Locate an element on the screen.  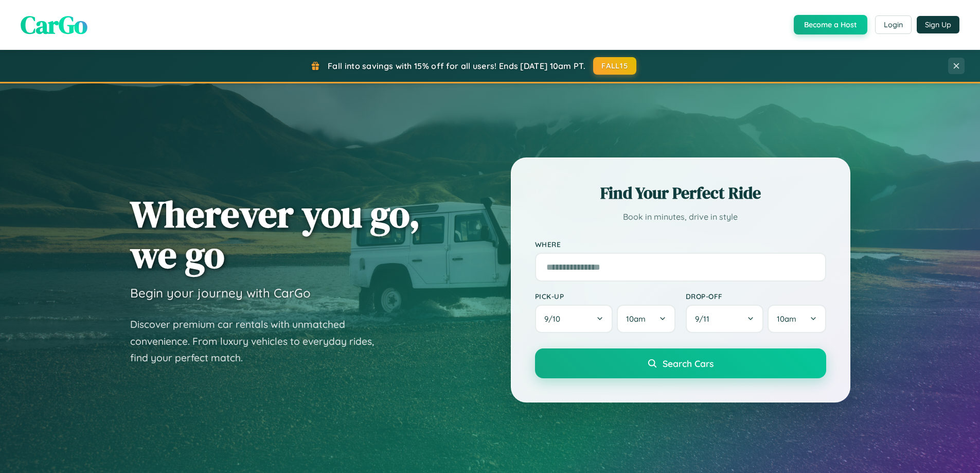
label: Pick-up is located at coordinates (605, 296).